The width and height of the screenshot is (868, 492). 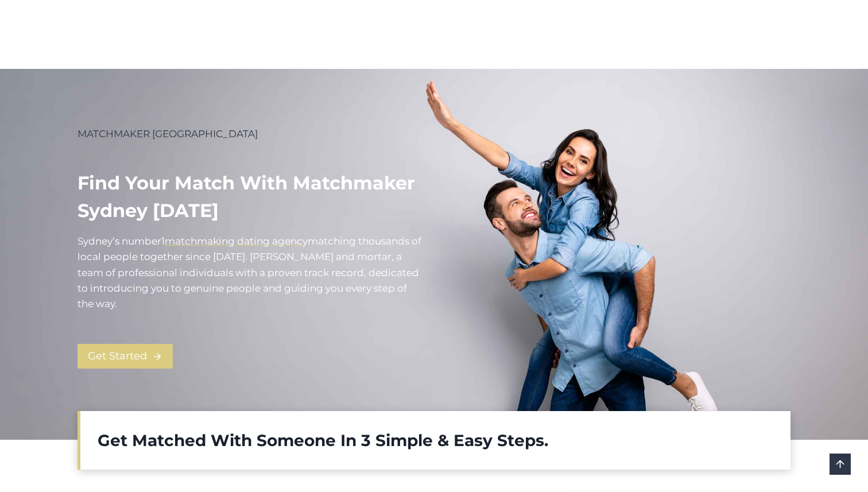 What do you see at coordinates (125, 356) in the screenshot?
I see `a: Get Started` at bounding box center [125, 356].